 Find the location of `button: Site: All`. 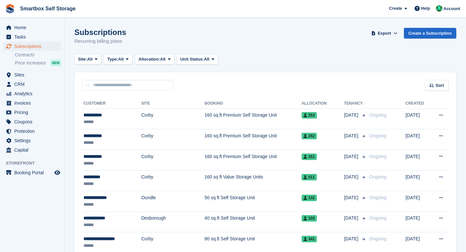

button: Site: All is located at coordinates (88, 59).